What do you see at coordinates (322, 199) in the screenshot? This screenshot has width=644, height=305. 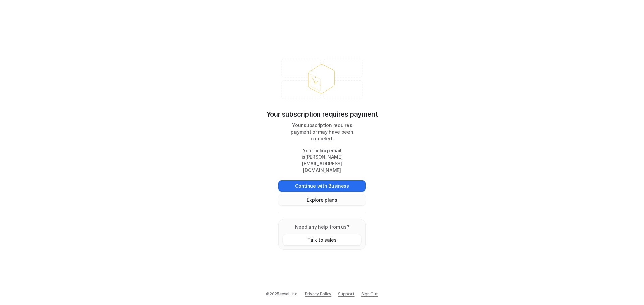 I see `button: Explore plans` at bounding box center [322, 199].